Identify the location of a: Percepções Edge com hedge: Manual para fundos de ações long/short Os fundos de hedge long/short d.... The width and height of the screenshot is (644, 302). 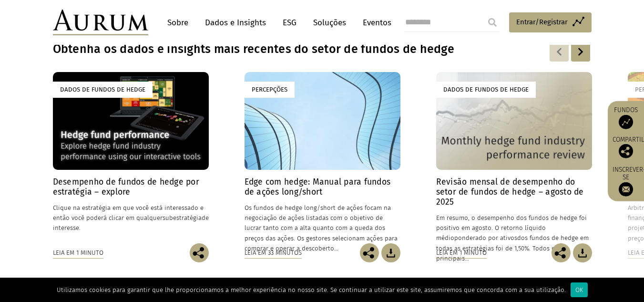
(322, 157).